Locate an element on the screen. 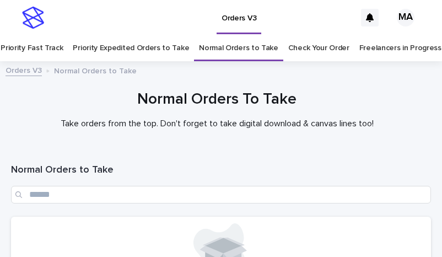 The height and width of the screenshot is (257, 442). a: Normal Orders to Take is located at coordinates (239, 48).